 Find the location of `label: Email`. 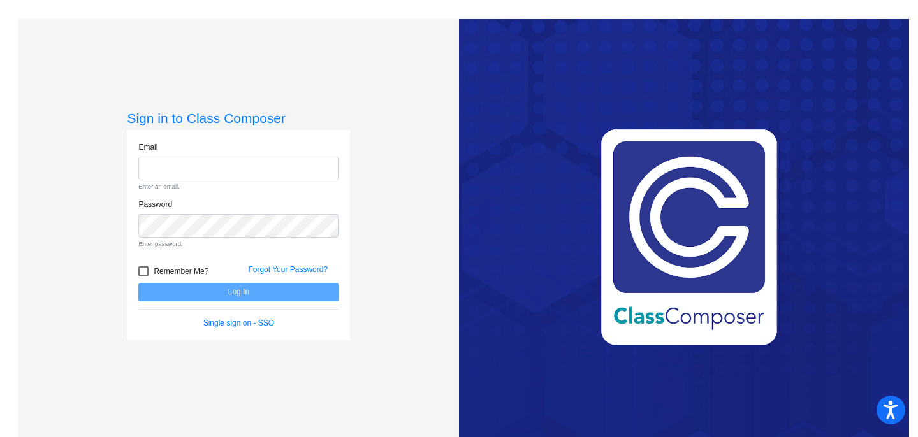

label: Email is located at coordinates (148, 147).